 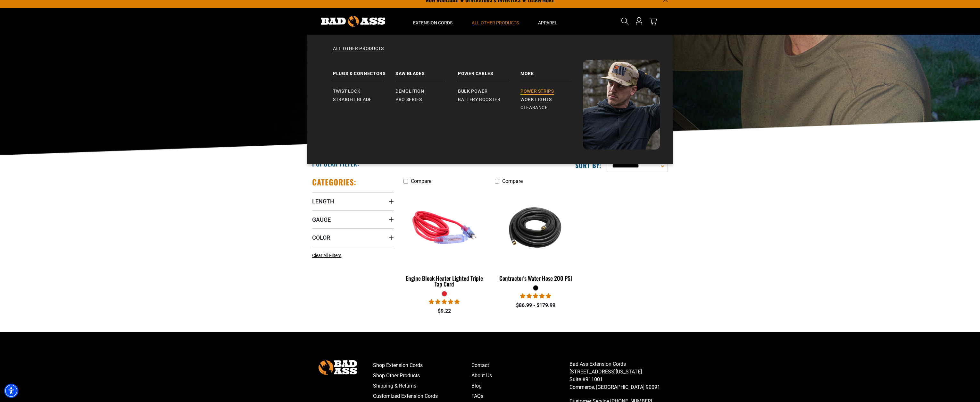 What do you see at coordinates (625, 21) in the screenshot?
I see `summary: Search` at bounding box center [625, 21].